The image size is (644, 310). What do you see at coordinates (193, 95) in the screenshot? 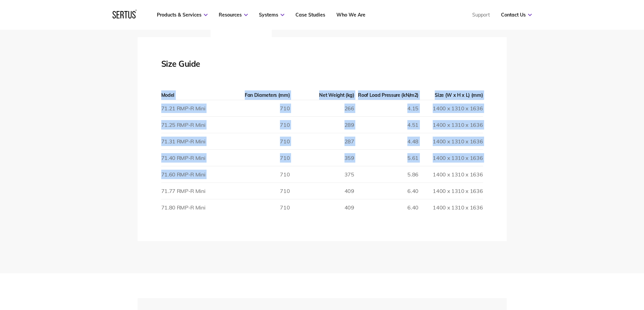
I see `th: Model` at bounding box center [193, 95].